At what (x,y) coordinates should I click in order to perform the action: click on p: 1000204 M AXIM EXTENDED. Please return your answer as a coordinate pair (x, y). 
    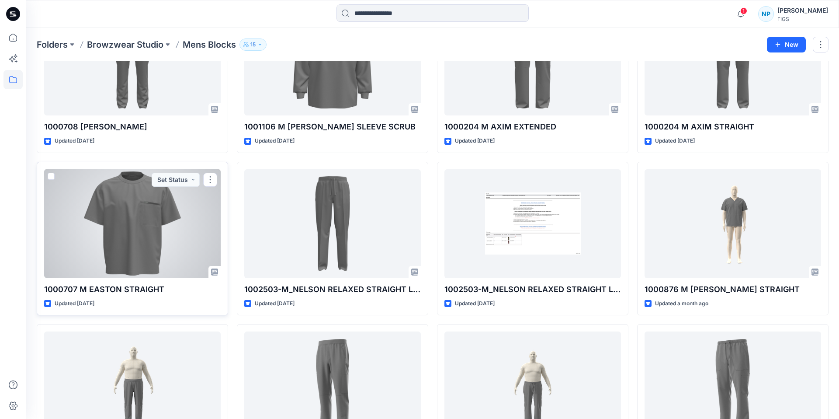
    Looking at the image, I should click on (533, 127).